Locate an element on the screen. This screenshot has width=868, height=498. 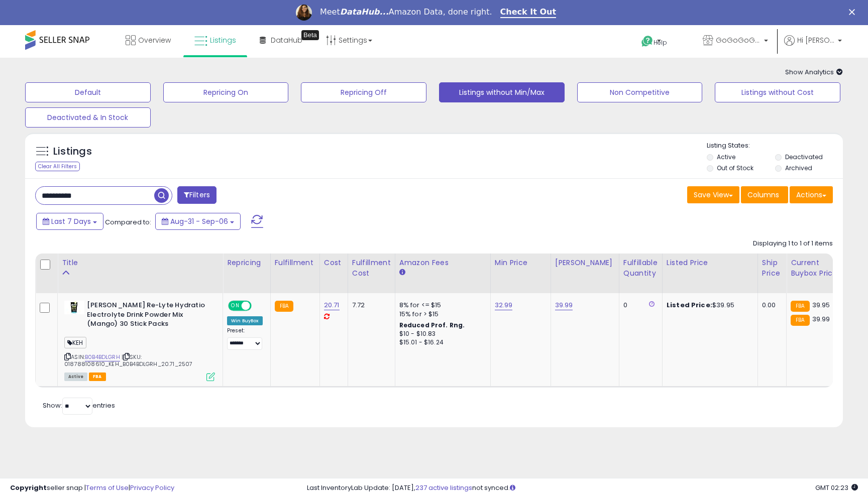
a: Settings is located at coordinates (349, 40).